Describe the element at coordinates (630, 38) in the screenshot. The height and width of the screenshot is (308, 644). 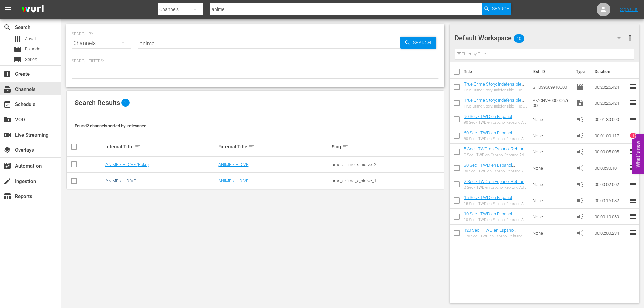
I see `button: more_vert` at that location.